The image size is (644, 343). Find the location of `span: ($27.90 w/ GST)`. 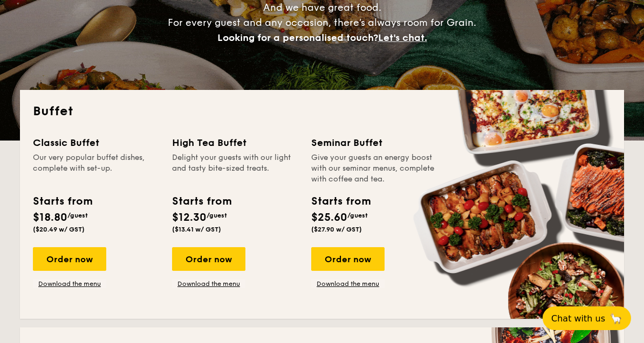

span: ($27.90 w/ GST) is located at coordinates (336, 230).